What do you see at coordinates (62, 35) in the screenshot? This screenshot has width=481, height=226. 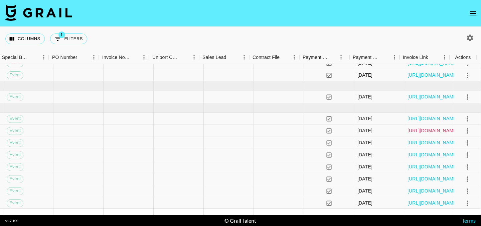 I see `span: 1` at bounding box center [62, 35].